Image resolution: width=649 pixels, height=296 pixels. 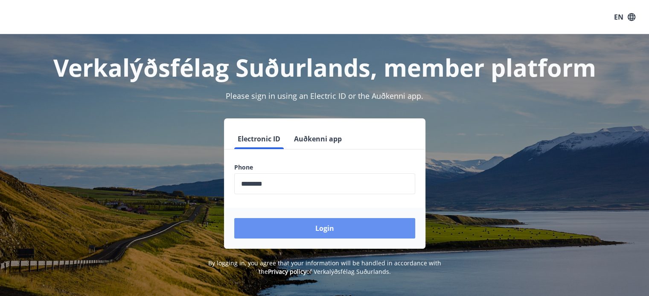 I want to click on button: EN, so click(x=624, y=17).